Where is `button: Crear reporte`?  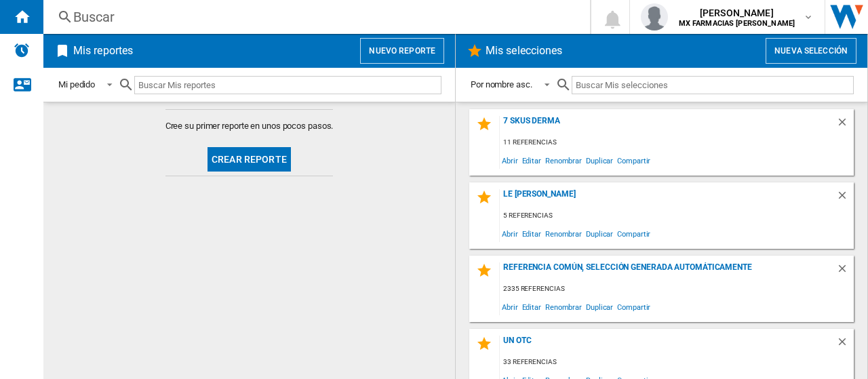 button: Crear reporte is located at coordinates (249, 160).